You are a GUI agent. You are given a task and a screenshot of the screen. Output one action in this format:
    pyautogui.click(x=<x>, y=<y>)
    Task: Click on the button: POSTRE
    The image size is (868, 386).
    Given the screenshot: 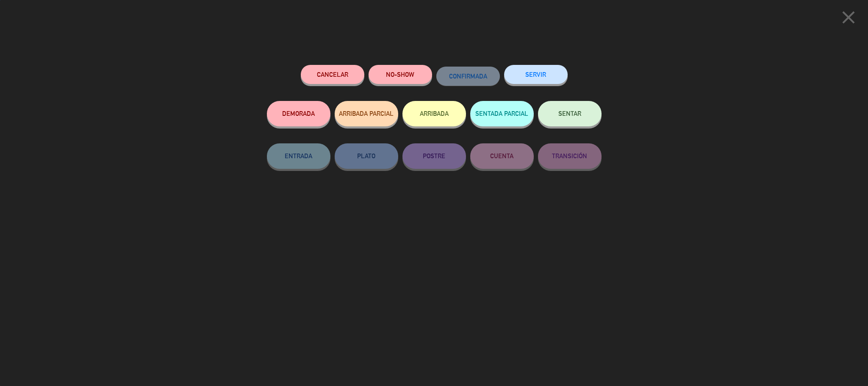 What is the action you would take?
    pyautogui.click(x=434, y=156)
    